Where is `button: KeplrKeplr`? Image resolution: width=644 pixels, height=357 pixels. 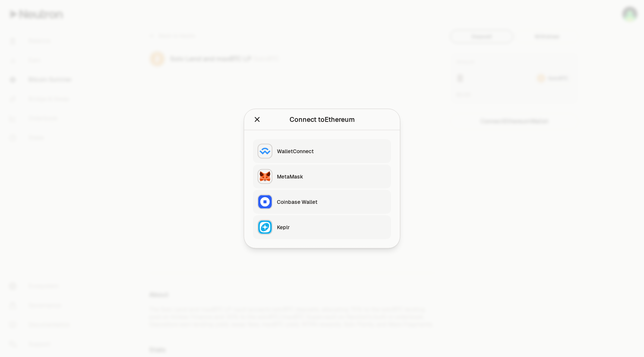
button: KeplrKeplr is located at coordinates (322, 227).